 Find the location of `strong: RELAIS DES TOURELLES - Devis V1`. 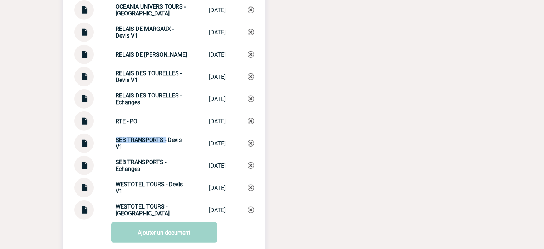

strong: RELAIS DES TOURELLES - Devis V1 is located at coordinates (148, 77).